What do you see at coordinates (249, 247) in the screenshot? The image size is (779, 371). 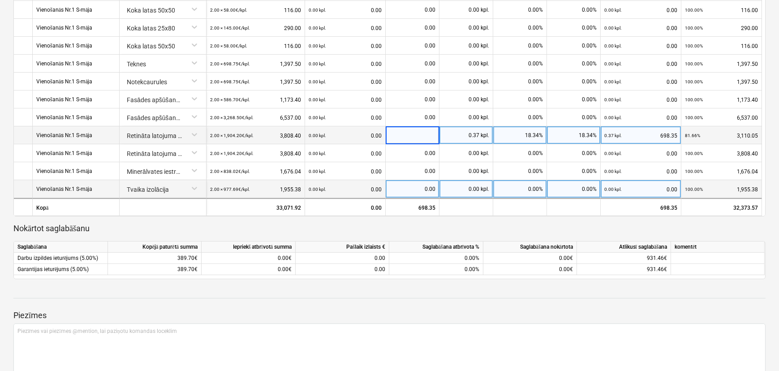 I see `div: Iepriekš atbrīvotā summa` at bounding box center [249, 247].